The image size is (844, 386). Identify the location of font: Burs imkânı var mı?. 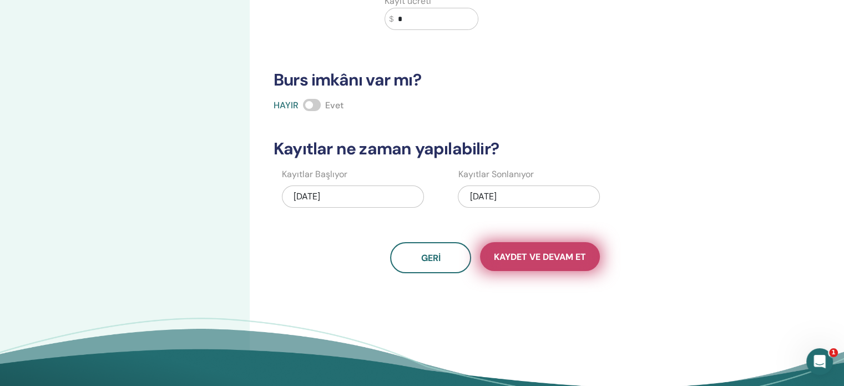
(347, 79).